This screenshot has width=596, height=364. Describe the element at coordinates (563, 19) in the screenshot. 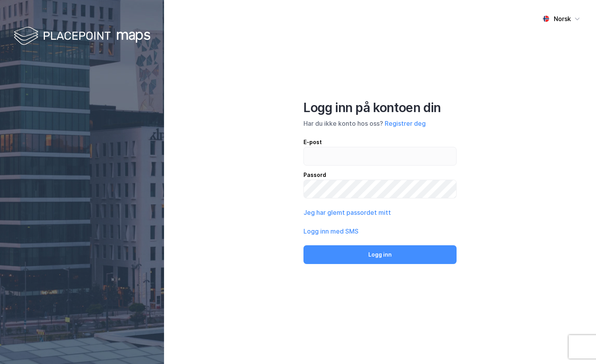

I see `div: Norsk` at that location.